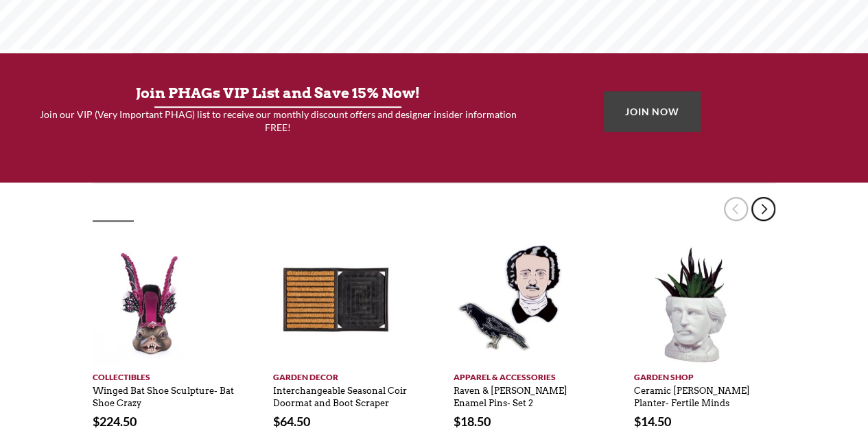 The width and height of the screenshot is (868, 446). What do you see at coordinates (340, 394) in the screenshot?
I see `a: Interchangeable Seasonal Coir Doormat and Boot Scraper` at bounding box center [340, 394].